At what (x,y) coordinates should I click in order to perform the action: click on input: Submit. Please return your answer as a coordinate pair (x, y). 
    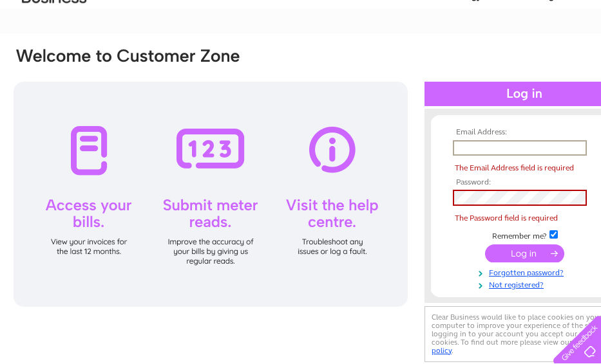
    Looking at the image, I should click on (524, 253).